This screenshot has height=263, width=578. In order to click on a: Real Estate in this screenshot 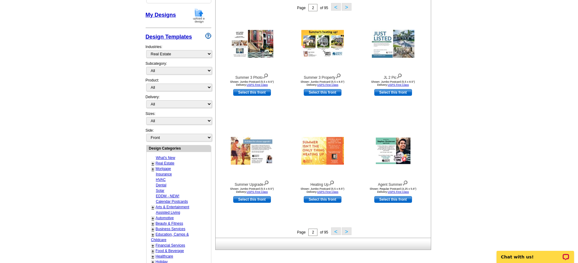, I will do `click(165, 163)`.